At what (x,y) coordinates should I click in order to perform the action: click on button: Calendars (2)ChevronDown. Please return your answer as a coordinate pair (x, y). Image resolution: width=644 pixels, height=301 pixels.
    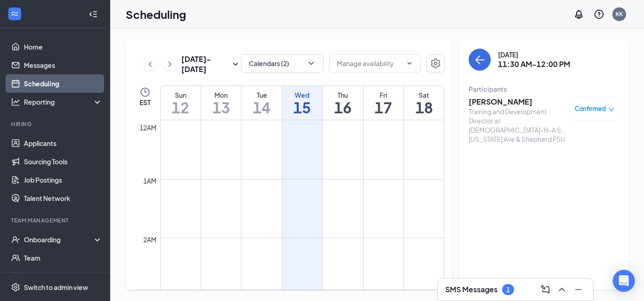
    Looking at the image, I should click on (282, 63).